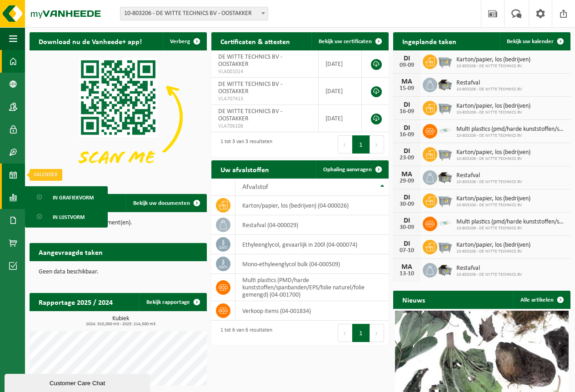 The height and width of the screenshot is (392, 575). I want to click on div: Customer Care Chat, so click(73, 11).